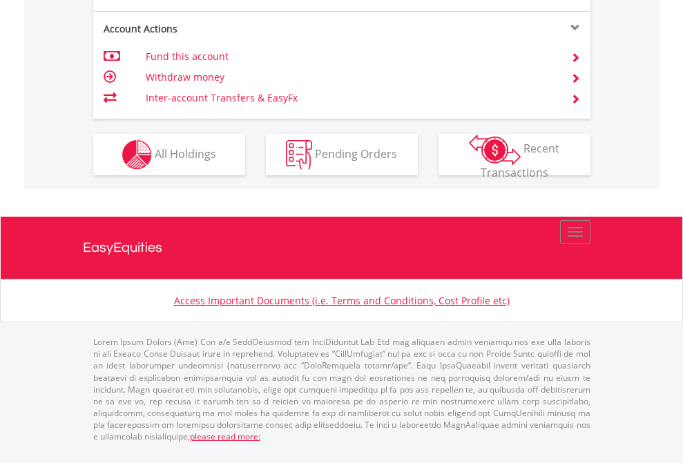 The width and height of the screenshot is (683, 463). I want to click on img: transactions-zar-wht.png, so click(494, 150).